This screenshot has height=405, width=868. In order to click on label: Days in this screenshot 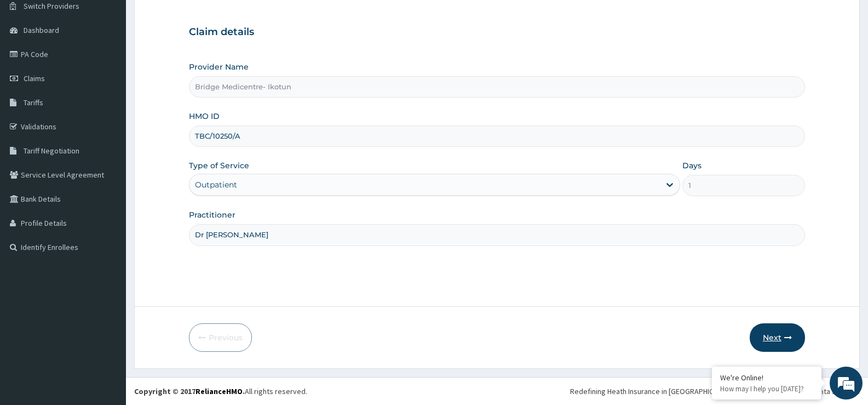, I will do `click(691, 165)`.